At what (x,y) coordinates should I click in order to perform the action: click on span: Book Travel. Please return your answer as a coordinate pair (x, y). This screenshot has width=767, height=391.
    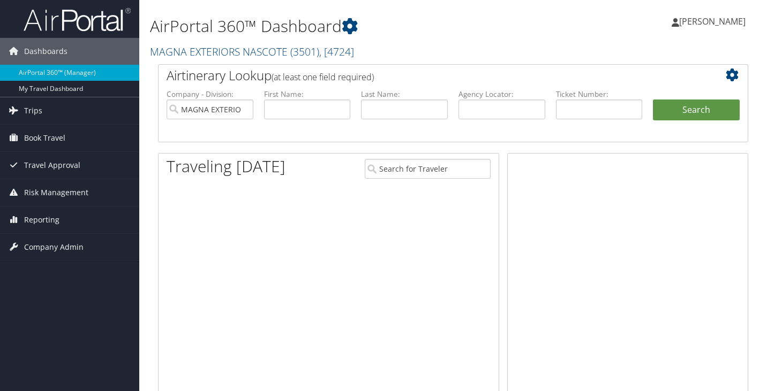
    Looking at the image, I should click on (44, 138).